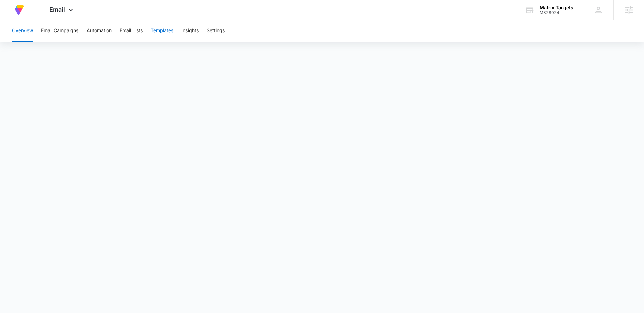  I want to click on button: Templates, so click(162, 31).